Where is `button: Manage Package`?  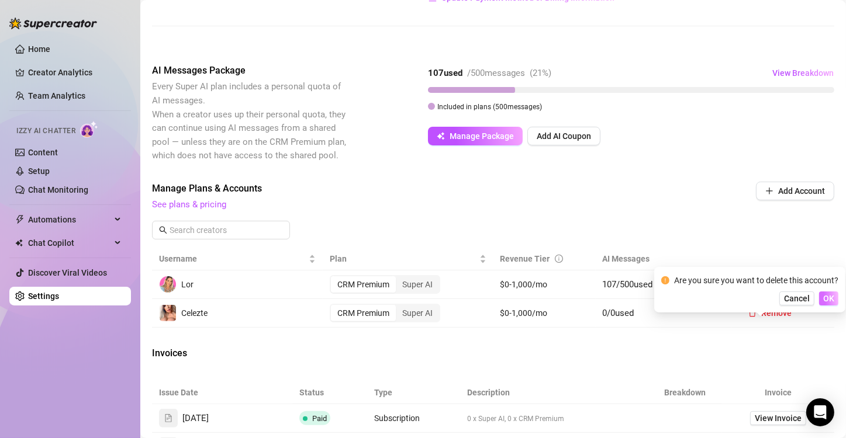
button: Manage Package is located at coordinates (475, 136).